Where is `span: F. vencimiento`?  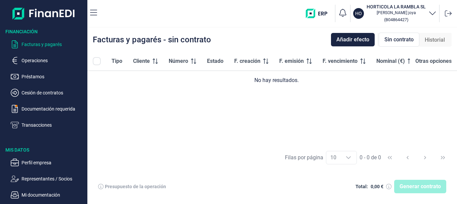
span: F. vencimiento is located at coordinates (340, 61).